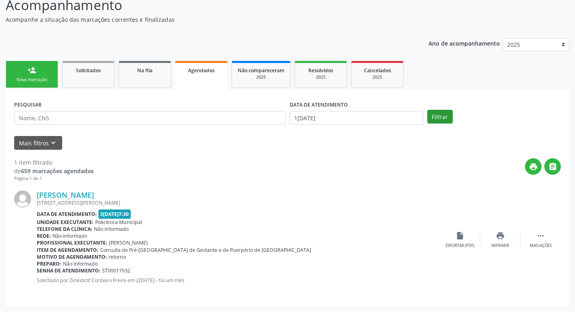  What do you see at coordinates (54, 171) in the screenshot?
I see `div: de` at bounding box center [54, 171].